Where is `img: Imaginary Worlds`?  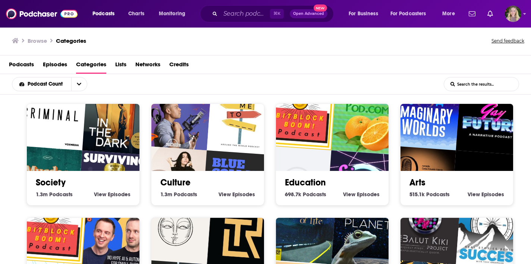
img: Imaginary Worlds is located at coordinates (424, 114).